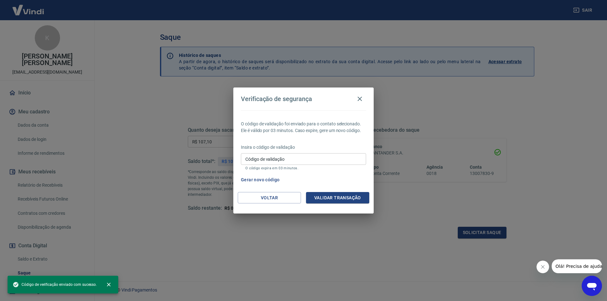 The height and width of the screenshot is (301, 607). Describe the element at coordinates (28, 7) in the screenshot. I see `span: Olá! Precisa de ajuda?` at that location.